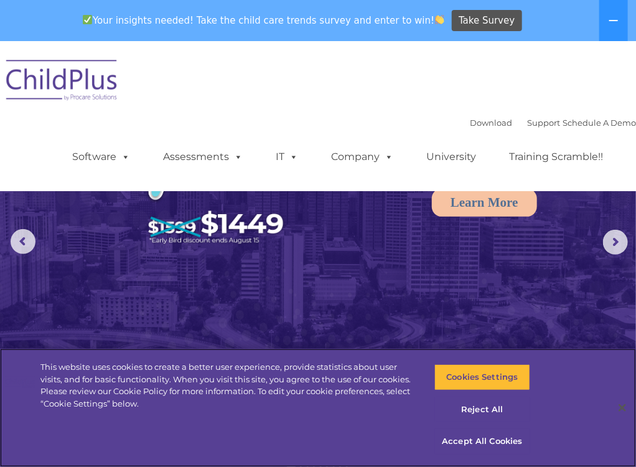 The image size is (636, 467). What do you see at coordinates (599, 123) in the screenshot?
I see `a: Schedule A Demo` at bounding box center [599, 123].